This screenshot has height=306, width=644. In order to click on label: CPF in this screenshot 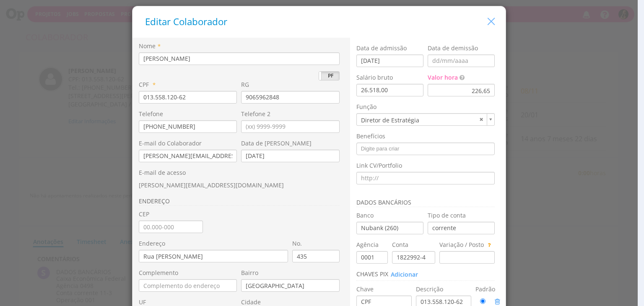, I will do `click(144, 84)`.